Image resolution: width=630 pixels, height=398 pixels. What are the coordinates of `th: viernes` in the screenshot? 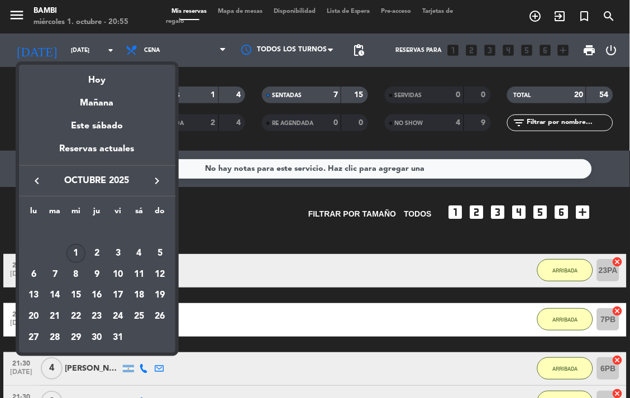 It's located at (118, 213).